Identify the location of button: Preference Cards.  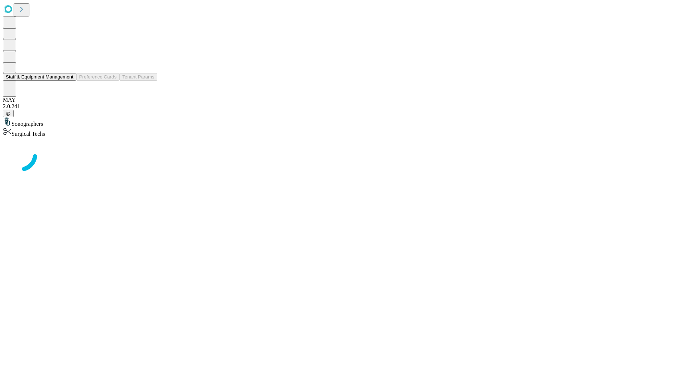
(98, 77).